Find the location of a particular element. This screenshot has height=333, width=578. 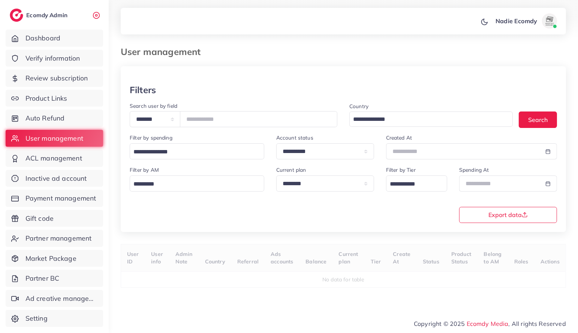

p: Nadie Ecomdy is located at coordinates (516, 21).